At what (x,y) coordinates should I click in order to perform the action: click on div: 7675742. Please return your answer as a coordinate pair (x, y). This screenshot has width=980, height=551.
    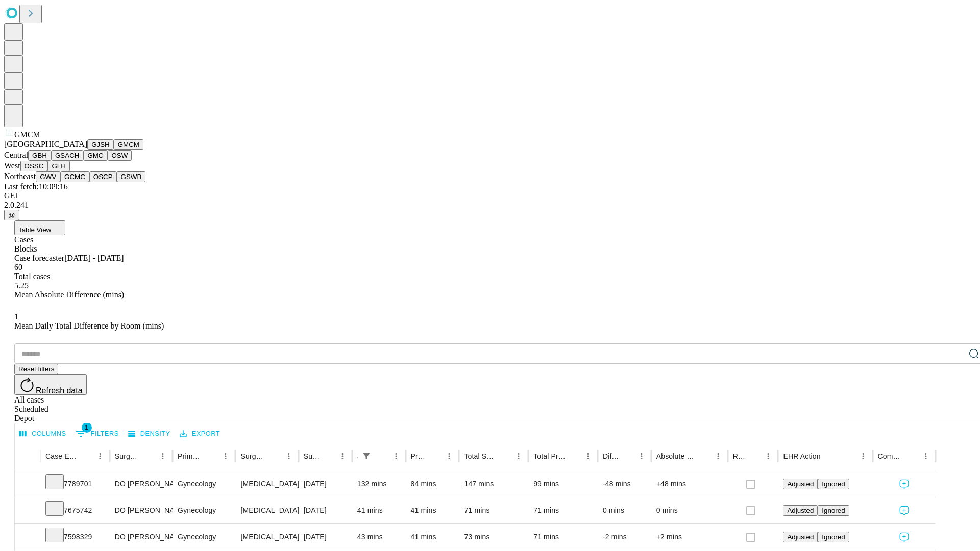
    Looking at the image, I should click on (75, 510).